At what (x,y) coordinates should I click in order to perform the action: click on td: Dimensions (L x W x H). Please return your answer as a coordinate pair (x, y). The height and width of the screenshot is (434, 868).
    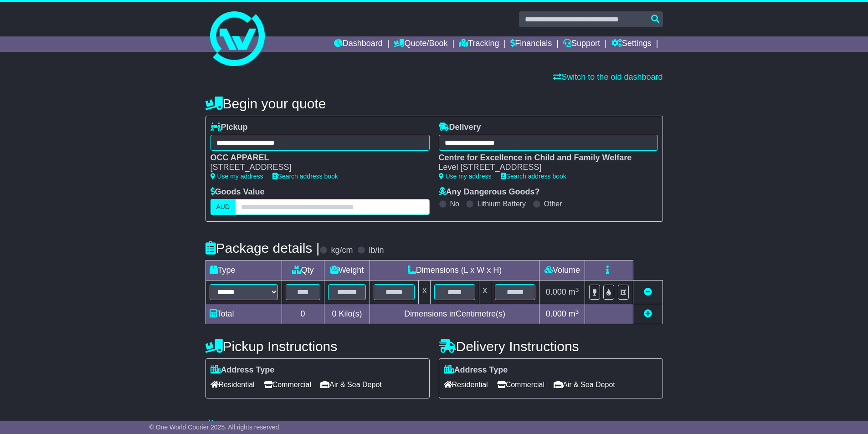
    Looking at the image, I should click on (455, 271).